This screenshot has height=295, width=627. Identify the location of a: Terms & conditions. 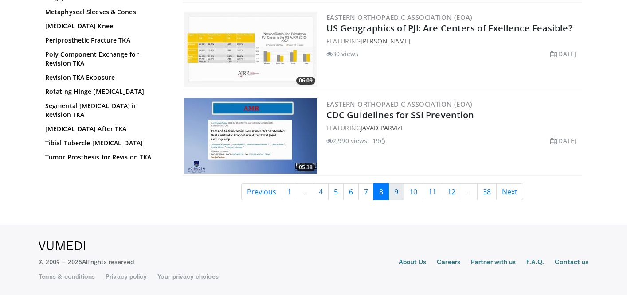
(66, 277).